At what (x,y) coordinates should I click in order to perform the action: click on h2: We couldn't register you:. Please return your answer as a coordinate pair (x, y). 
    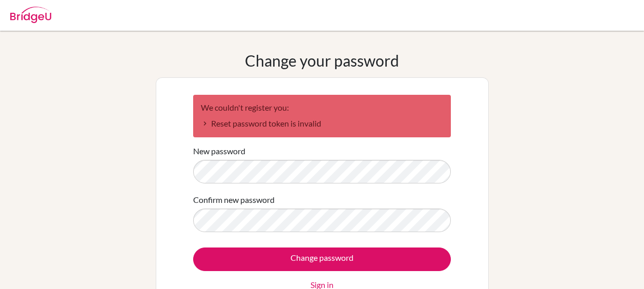
    Looking at the image, I should click on (322, 107).